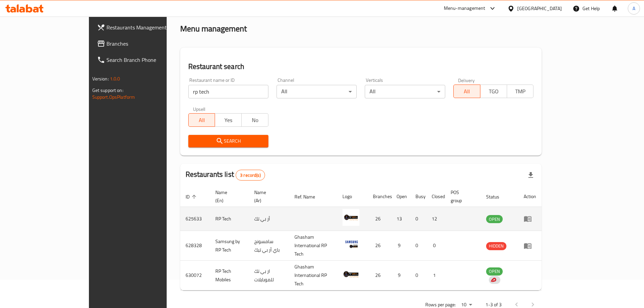 This screenshot has height=308, width=644. Describe the element at coordinates (493, 280) in the screenshot. I see `img: delivery hero logo` at that location.